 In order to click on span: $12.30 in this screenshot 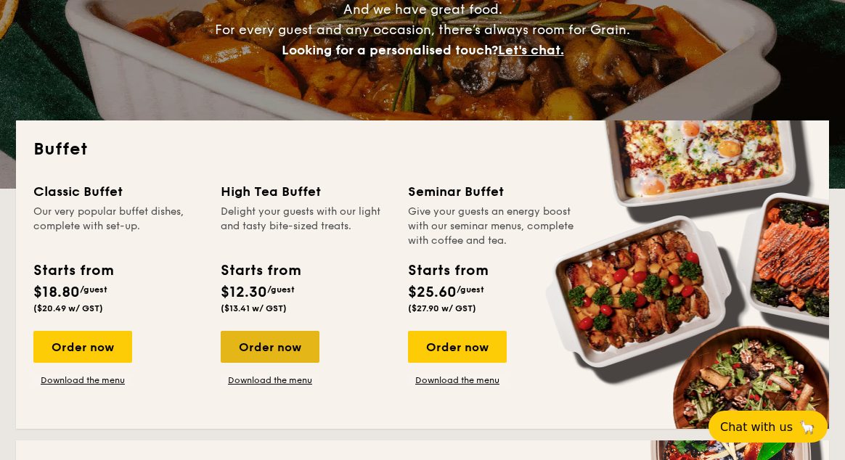, I will do `click(244, 293)`.